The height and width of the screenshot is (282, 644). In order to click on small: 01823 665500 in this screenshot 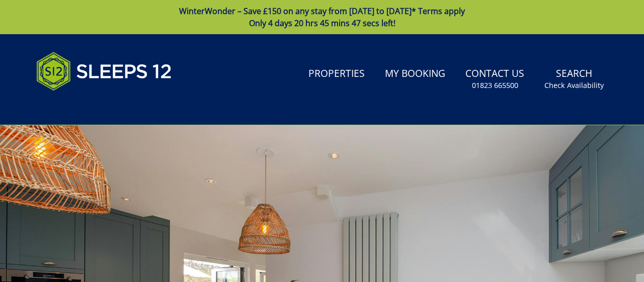, I will do `click(495, 86)`.